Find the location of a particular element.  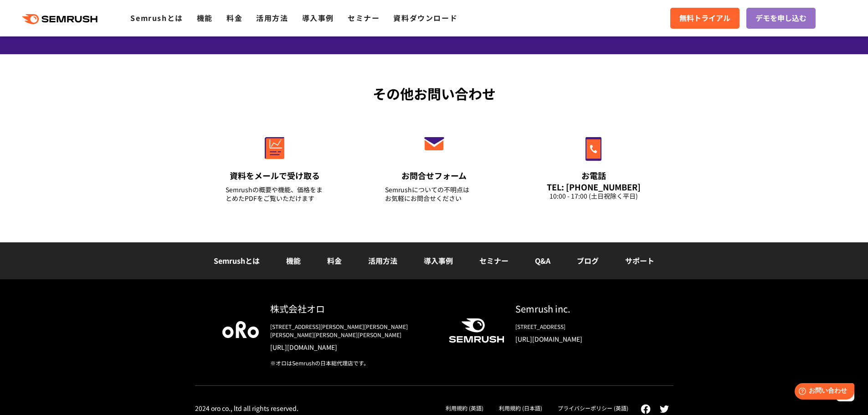

div: Semrush inc. is located at coordinates (581, 309).